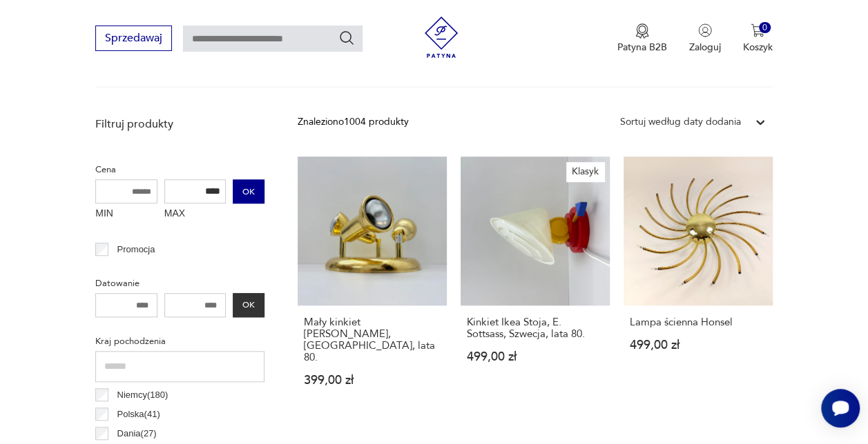 Image resolution: width=868 pixels, height=444 pixels. What do you see at coordinates (705, 30) in the screenshot?
I see `img: Ikonka użytkownika` at bounding box center [705, 30].